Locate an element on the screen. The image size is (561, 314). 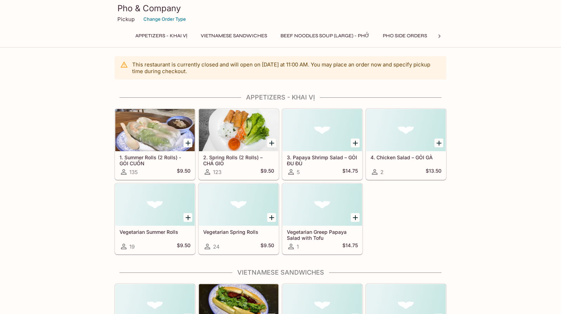
span: 5 is located at coordinates (298, 172).